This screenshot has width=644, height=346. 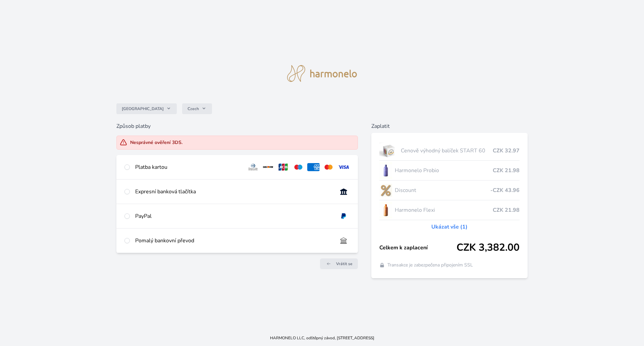 I want to click on span: Cenově výhodný balíček START 60, so click(x=447, y=151).